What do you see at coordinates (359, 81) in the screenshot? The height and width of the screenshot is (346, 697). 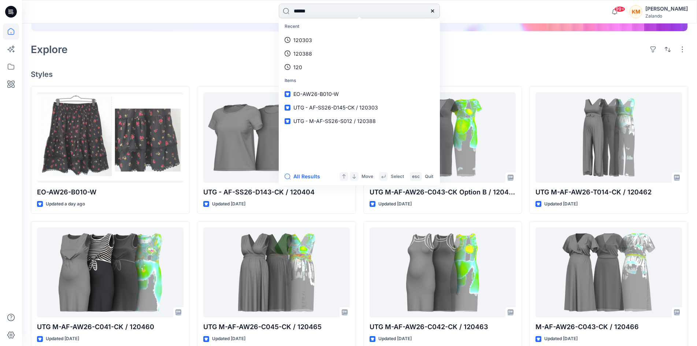 I see `p: Items` at bounding box center [359, 81].